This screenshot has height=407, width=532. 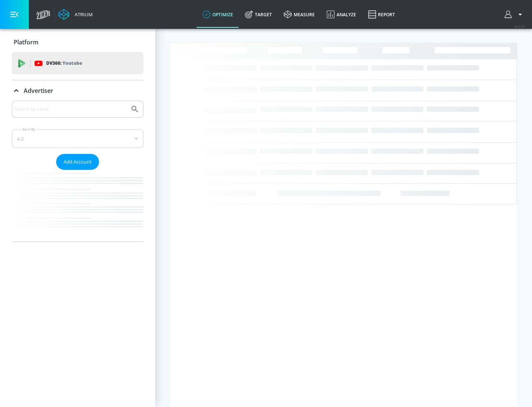 What do you see at coordinates (64, 63) in the screenshot?
I see `p: DV360:` at bounding box center [64, 63].